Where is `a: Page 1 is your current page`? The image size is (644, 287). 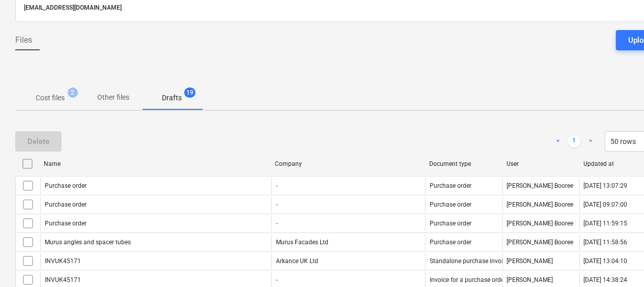
a: Page 1 is your current page is located at coordinates (574, 141).